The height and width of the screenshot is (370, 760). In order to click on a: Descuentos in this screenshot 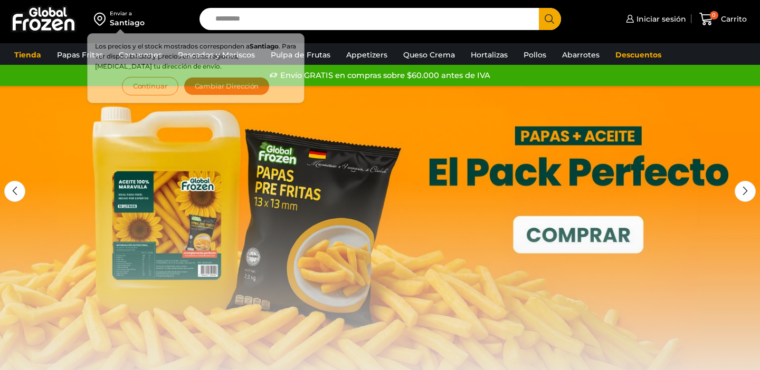, I will do `click(638, 55)`.